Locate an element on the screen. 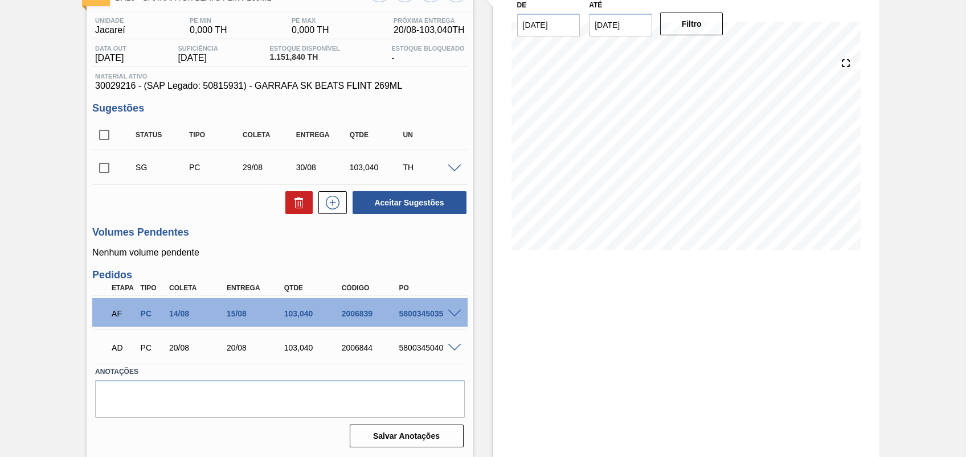 This screenshot has height=457, width=966. span: Estoque Disponível is located at coordinates (304, 48).